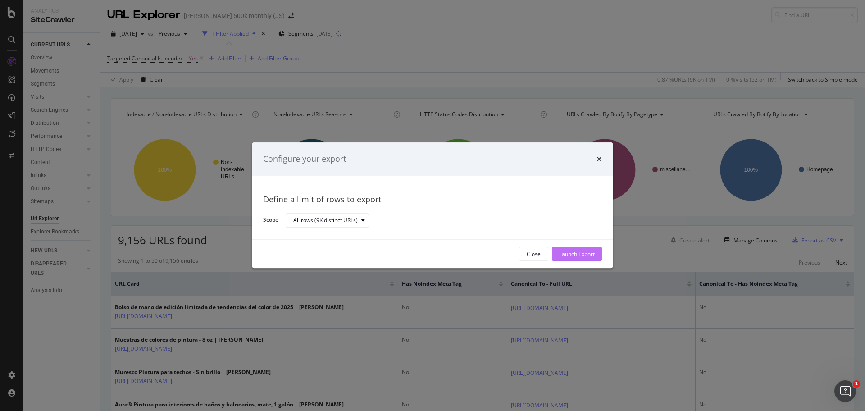 Image resolution: width=865 pixels, height=411 pixels. What do you see at coordinates (534, 254) in the screenshot?
I see `button: Close` at bounding box center [534, 254].